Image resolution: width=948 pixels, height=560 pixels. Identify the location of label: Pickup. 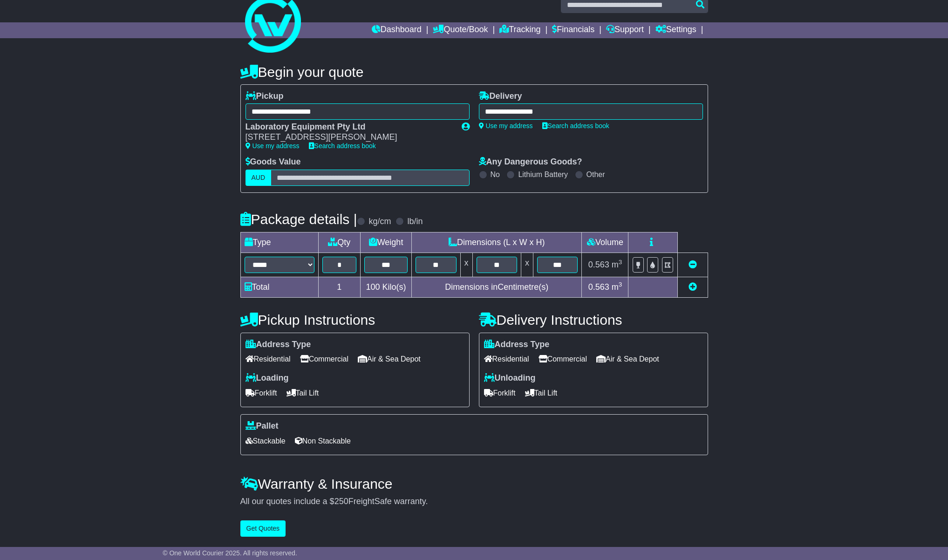
(265, 97).